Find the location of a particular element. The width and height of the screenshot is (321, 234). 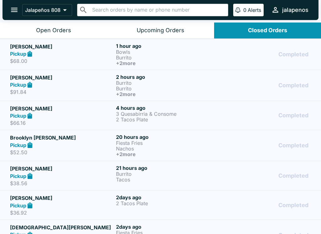

h6: 21 hours ago is located at coordinates (168, 168).